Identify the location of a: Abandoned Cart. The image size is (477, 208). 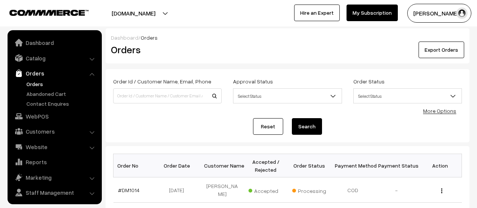
(62, 94).